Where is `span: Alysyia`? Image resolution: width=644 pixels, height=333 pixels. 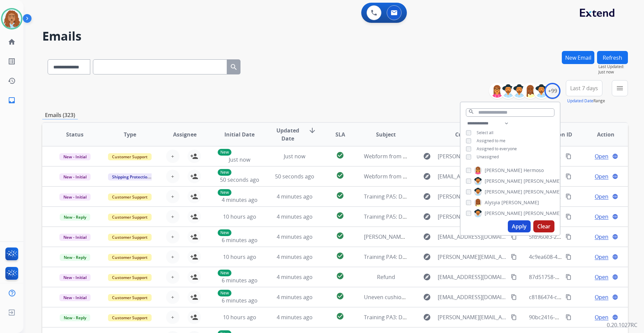 span: Alysyia is located at coordinates (492, 203).